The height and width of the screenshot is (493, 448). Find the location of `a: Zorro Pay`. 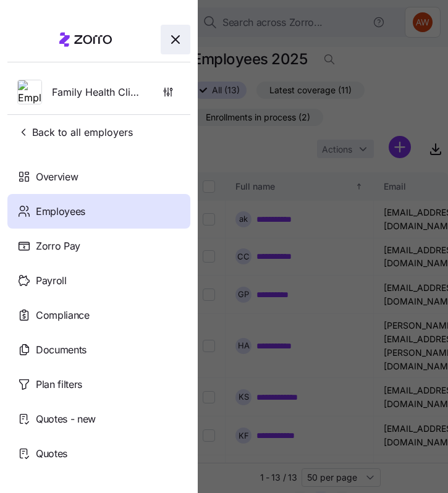

a: Zorro Pay is located at coordinates (99, 246).